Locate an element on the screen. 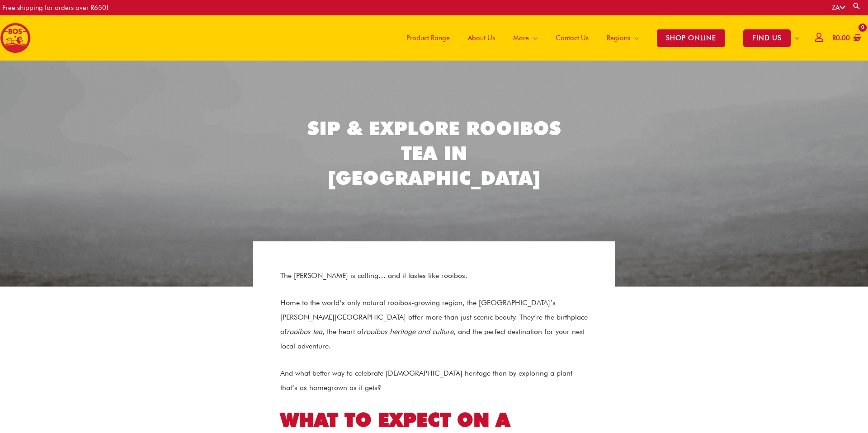  a: More is located at coordinates (525, 38).